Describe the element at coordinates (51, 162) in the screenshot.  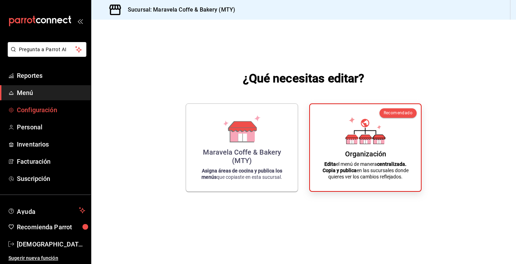
I see `span: Facturación` at that location.